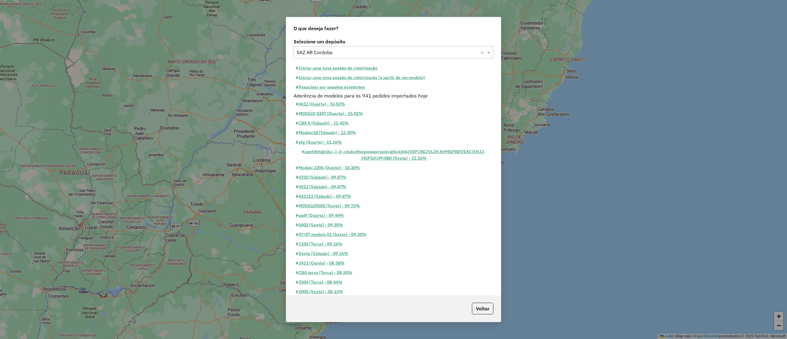 The image size is (787, 339). Describe the element at coordinates (331, 87) in the screenshot. I see `button: Pesquisar por sessões existentes` at that location.